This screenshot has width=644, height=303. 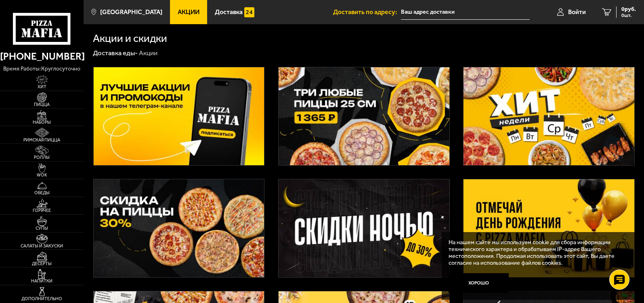 What do you see at coordinates (148, 53) in the screenshot?
I see `div: Акции` at bounding box center [148, 53].